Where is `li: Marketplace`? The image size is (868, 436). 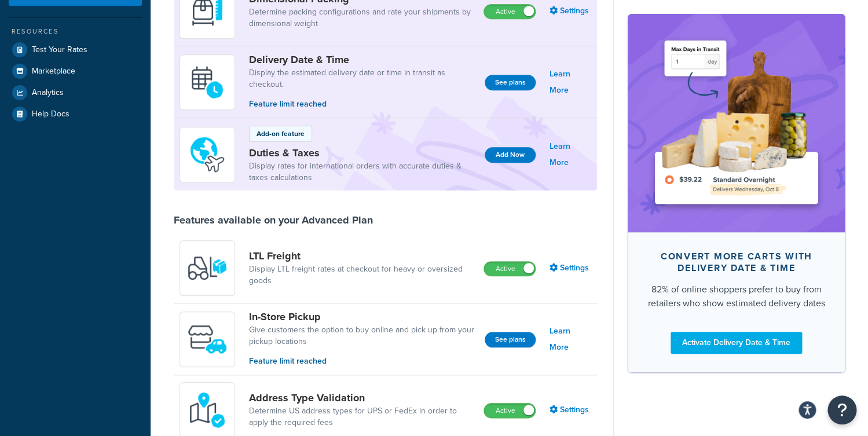
li: Marketplace is located at coordinates (76, 71).